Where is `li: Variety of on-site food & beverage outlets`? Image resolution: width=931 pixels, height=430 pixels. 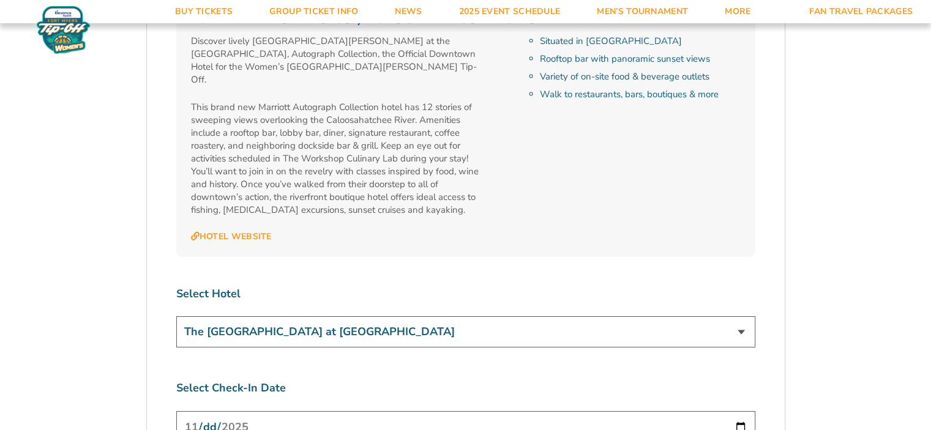 li: Variety of on-site food & beverage outlets is located at coordinates (640, 77).